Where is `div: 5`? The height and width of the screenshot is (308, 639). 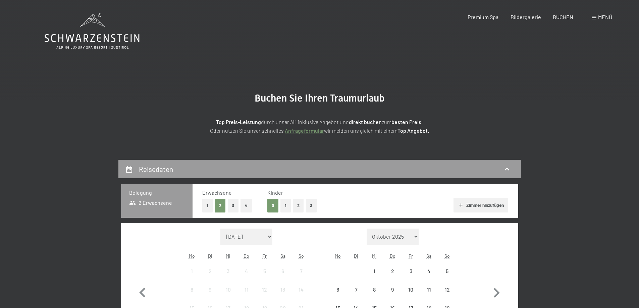
div: 5 is located at coordinates (447, 277).